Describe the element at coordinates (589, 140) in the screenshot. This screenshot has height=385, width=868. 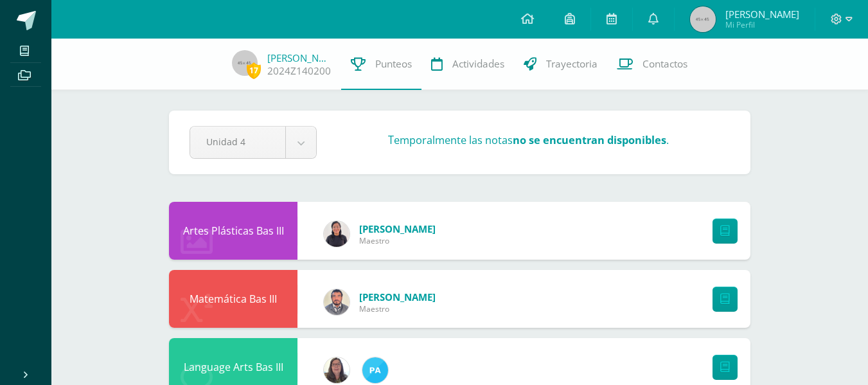
I see `strong: no se encuentran disponibles` at that location.